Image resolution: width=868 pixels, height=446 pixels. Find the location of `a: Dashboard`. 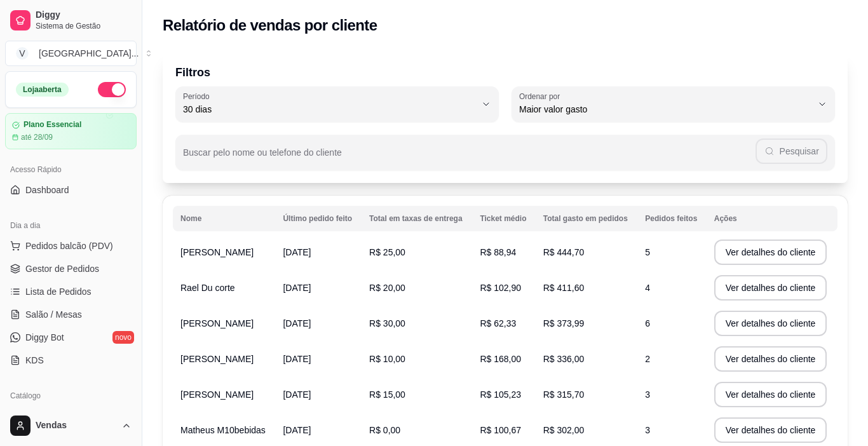

a: Dashboard is located at coordinates (70, 190).